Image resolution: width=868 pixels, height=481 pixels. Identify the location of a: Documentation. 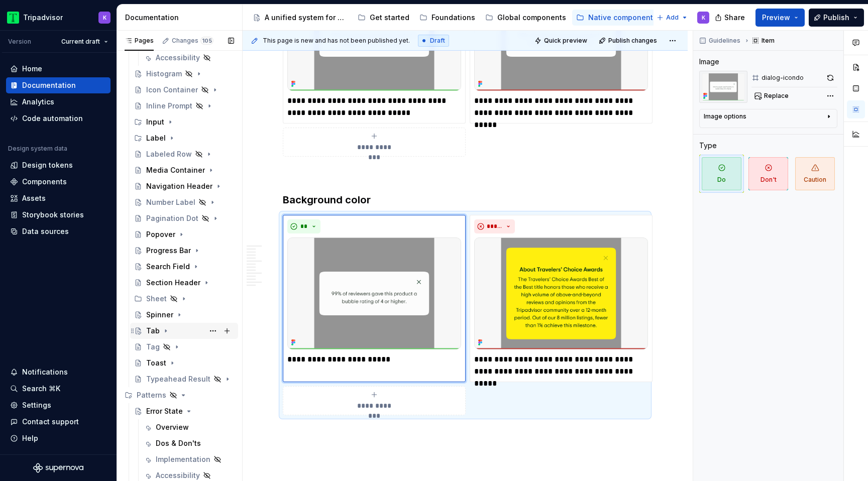
(59, 85).